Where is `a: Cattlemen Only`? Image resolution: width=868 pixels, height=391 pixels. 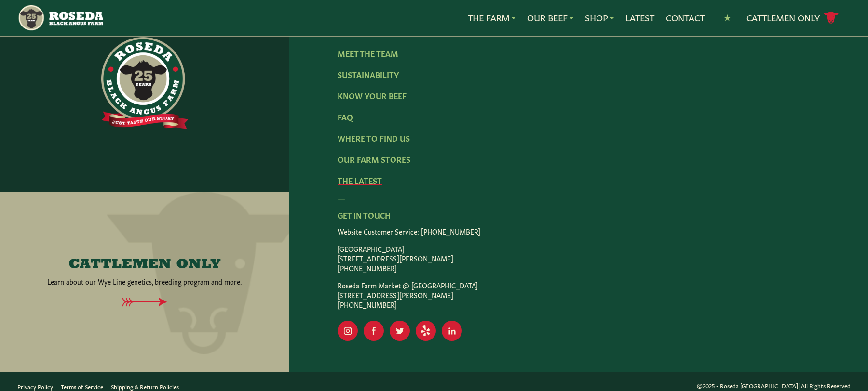 a: Cattlemen Only is located at coordinates (793, 18).